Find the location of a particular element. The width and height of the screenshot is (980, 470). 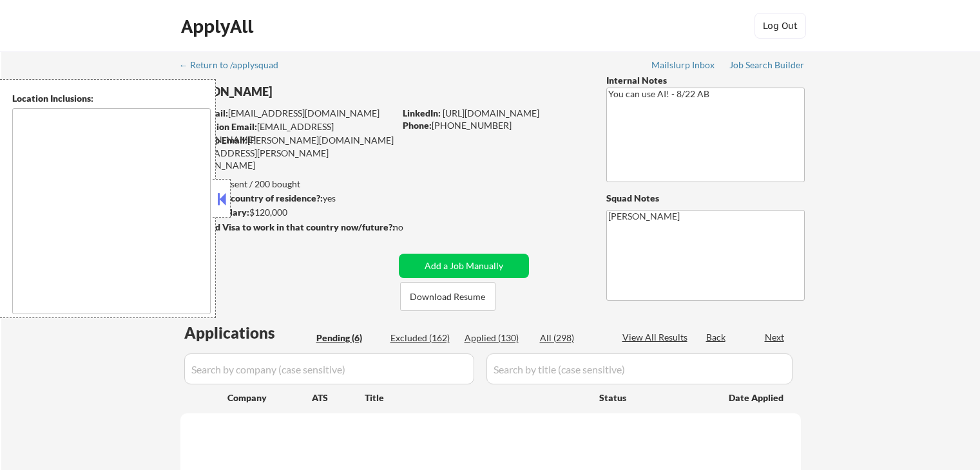

a: ← Return to /applysquad is located at coordinates (234, 66).